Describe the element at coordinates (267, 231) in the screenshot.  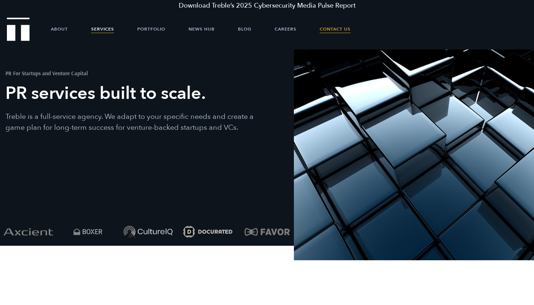
I see `img: Favor logo` at that location.